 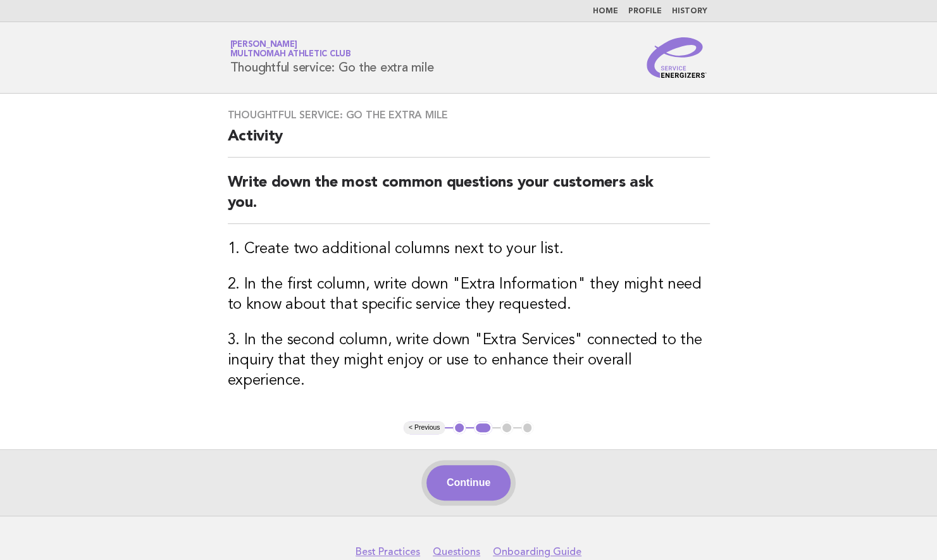 I want to click on h3: 3. In the second column, write down "Extra Services" connected to the inquiry that they might enj..., so click(x=469, y=361).